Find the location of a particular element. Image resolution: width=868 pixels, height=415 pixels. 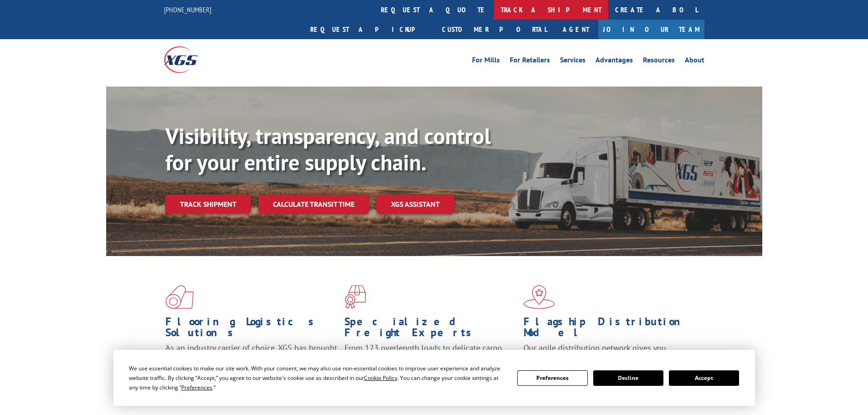

a: Request a pickup is located at coordinates (369, 30).